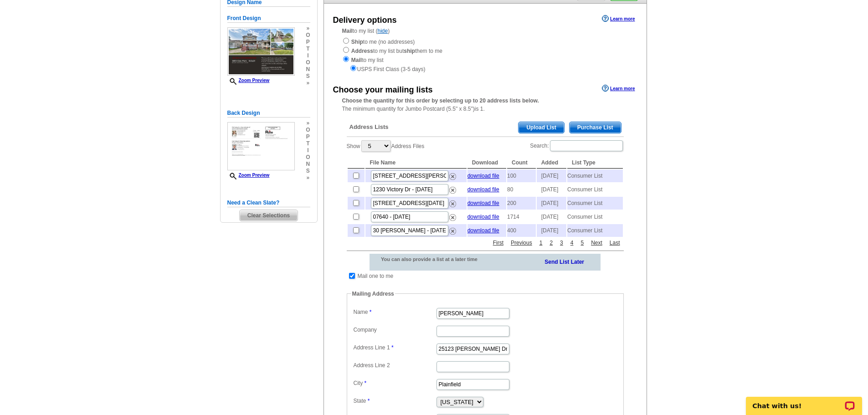 The image size is (868, 415). Describe the element at coordinates (58, 20) in the screenshot. I see `p: Chat with us!` at that location.